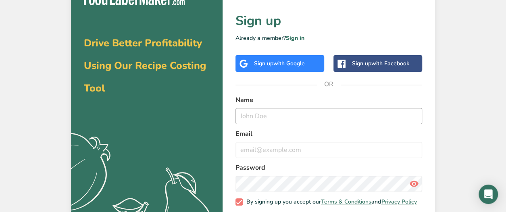  I want to click on span: OR, so click(329, 84).